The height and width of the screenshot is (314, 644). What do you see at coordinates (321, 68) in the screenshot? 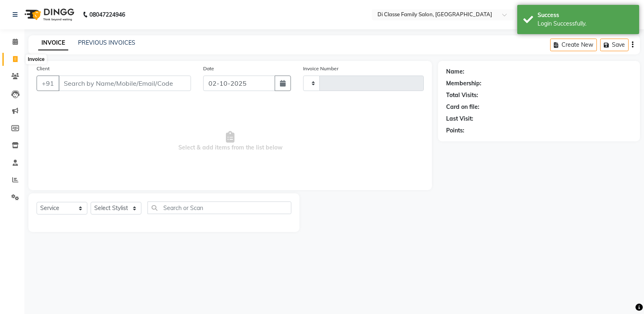
I see `label: Invoice Number` at bounding box center [321, 68].